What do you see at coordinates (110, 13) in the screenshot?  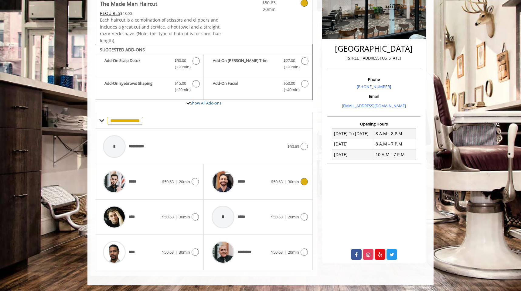 I see `span: This service needs some Advance to be paid before we block your appointment` at bounding box center [110, 13].